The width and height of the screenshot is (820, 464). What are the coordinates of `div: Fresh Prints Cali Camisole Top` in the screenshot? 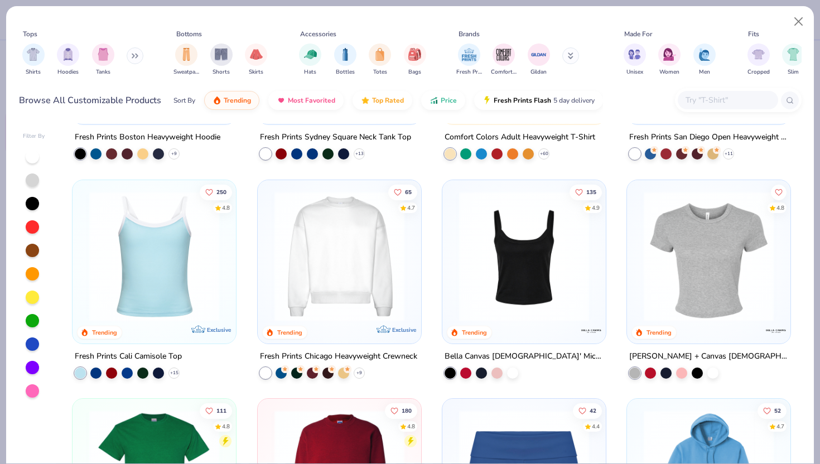 It's located at (128, 357).